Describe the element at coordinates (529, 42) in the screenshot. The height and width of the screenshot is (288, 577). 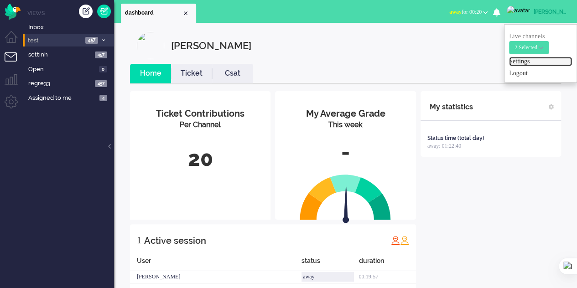
I see `span: Live channels` at that location.